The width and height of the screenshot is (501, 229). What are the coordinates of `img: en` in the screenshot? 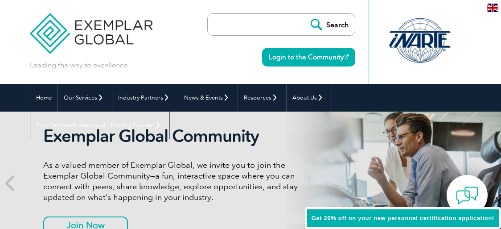 It's located at (492, 8).